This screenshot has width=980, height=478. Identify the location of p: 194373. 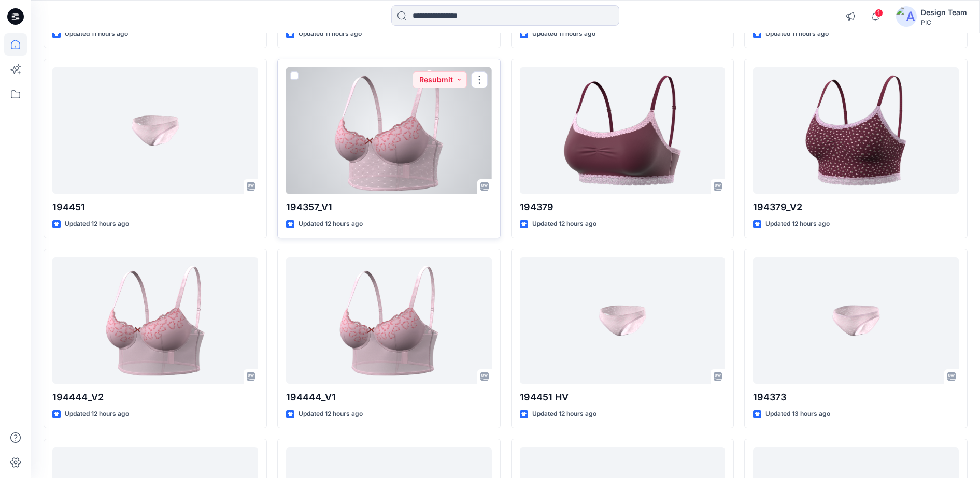
(855, 397).